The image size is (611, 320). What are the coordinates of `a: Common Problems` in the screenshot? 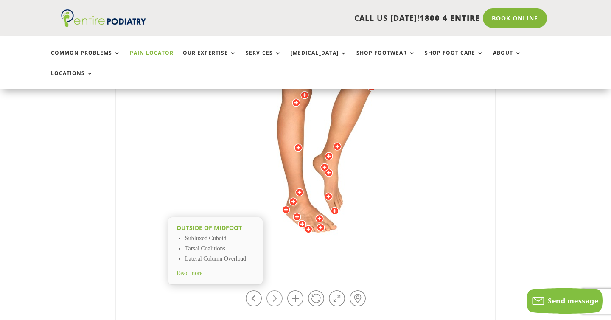 It's located at (86, 59).